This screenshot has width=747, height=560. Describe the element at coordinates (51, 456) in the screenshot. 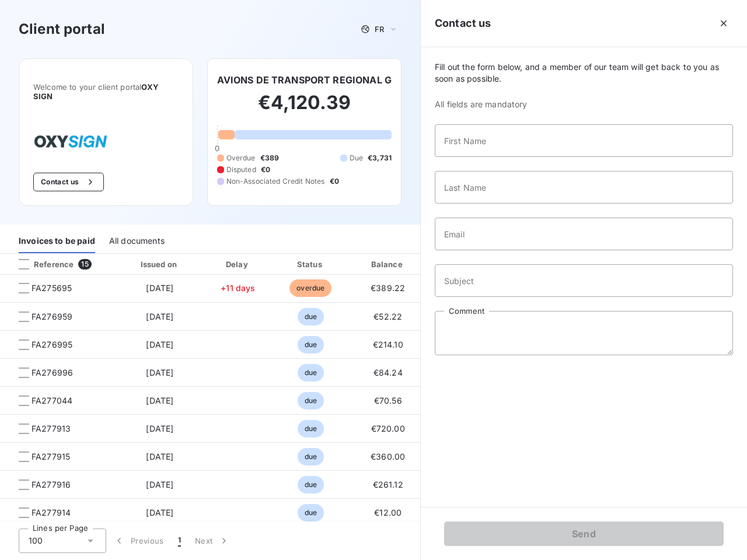

I see `span: FA277915` at that location.